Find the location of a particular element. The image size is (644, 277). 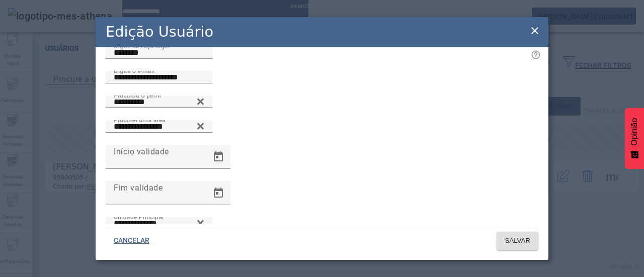

font: Unidade Principal is located at coordinates (139, 217).